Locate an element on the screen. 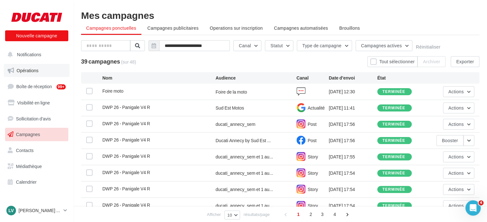  button: Type de campagne is located at coordinates (324, 46).